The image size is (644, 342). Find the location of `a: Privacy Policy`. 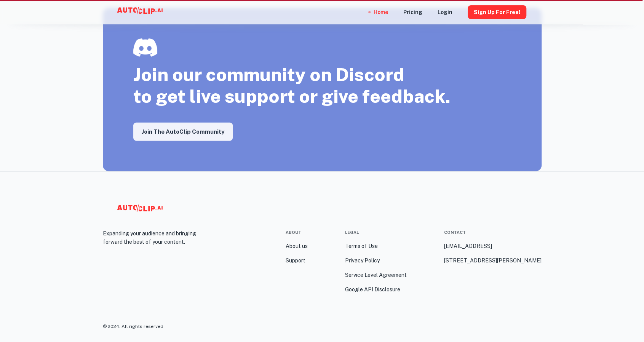

a: Privacy Policy is located at coordinates (362, 260).